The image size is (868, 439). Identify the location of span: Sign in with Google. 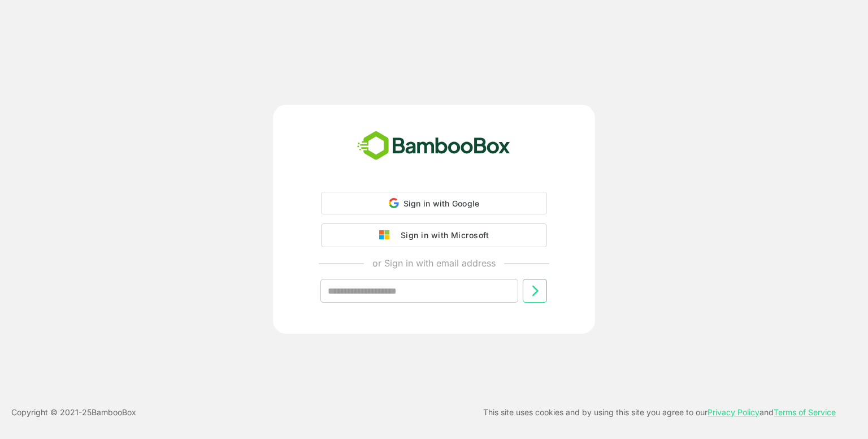
(442, 203).